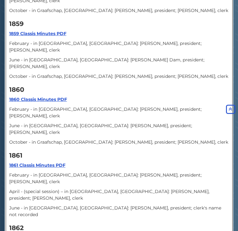 This screenshot has width=238, height=231. I want to click on strong: 1860, so click(17, 90).